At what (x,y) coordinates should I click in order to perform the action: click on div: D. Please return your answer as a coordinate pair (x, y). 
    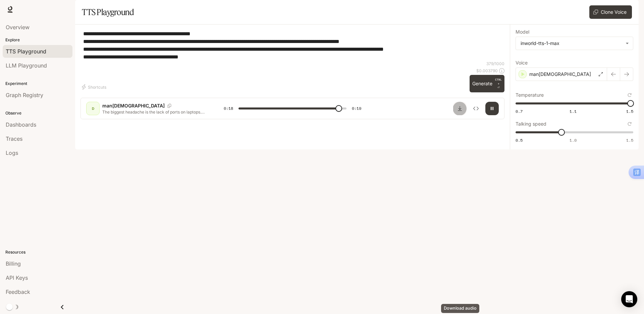
    Looking at the image, I should click on (93, 109).